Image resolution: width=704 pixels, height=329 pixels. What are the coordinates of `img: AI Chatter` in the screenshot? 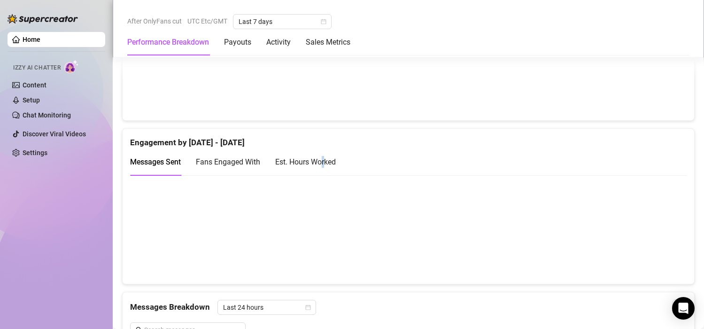 It's located at (71, 66).